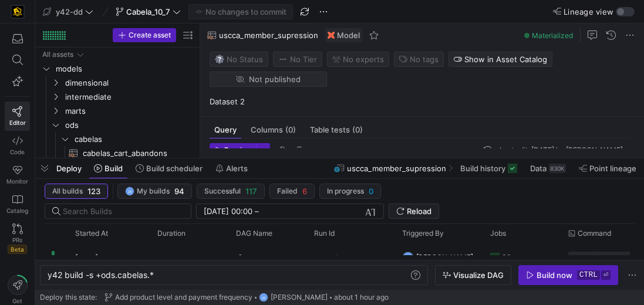 This screenshot has height=305, width=644. I want to click on span: DAG Name, so click(254, 234).